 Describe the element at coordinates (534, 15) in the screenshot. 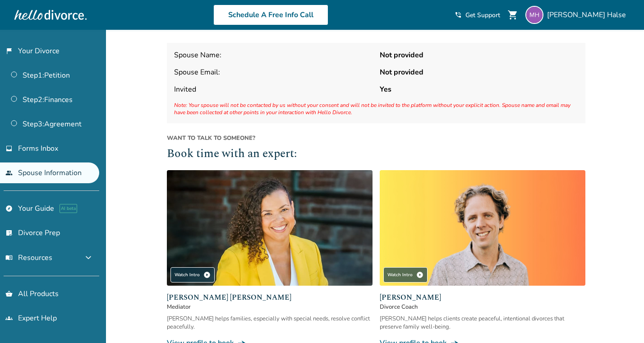

I see `img: michaelakristenhalse@gmail.com` at that location.